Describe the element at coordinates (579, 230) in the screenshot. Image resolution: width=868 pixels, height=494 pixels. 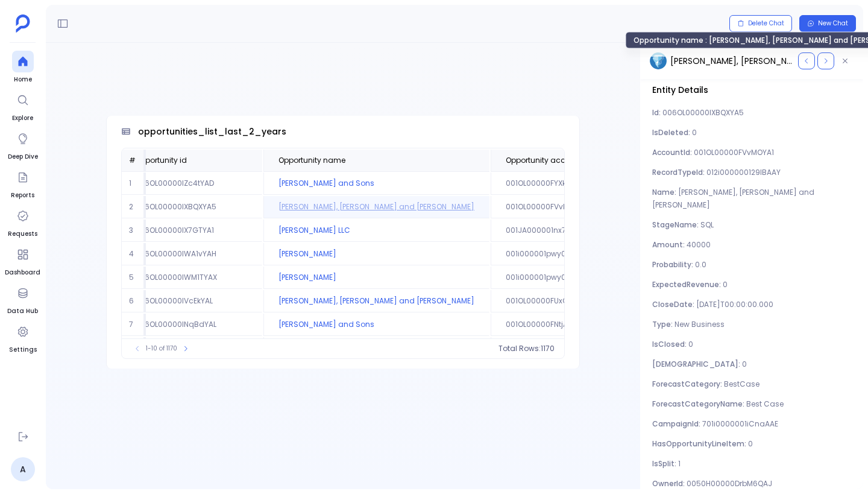
I see `td: 001JA000001nx75YAA` at that location.